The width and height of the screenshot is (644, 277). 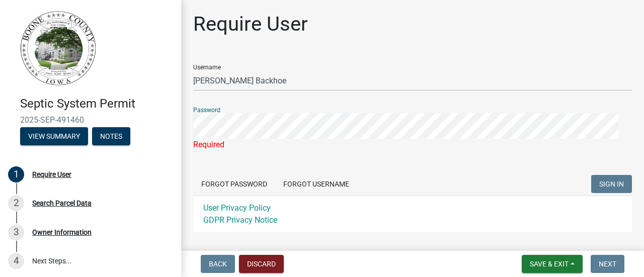 I want to click on span: Back, so click(x=218, y=264).